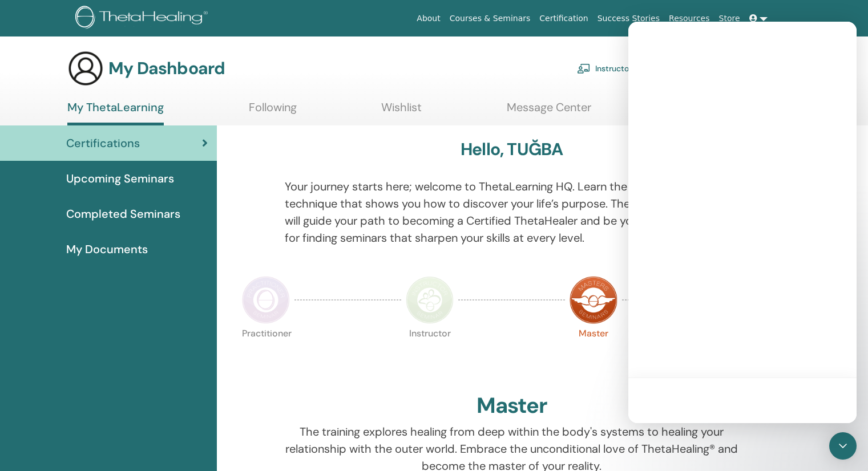 This screenshot has height=471, width=868. What do you see at coordinates (143, 18) in the screenshot?
I see `img: logo.png` at bounding box center [143, 18].